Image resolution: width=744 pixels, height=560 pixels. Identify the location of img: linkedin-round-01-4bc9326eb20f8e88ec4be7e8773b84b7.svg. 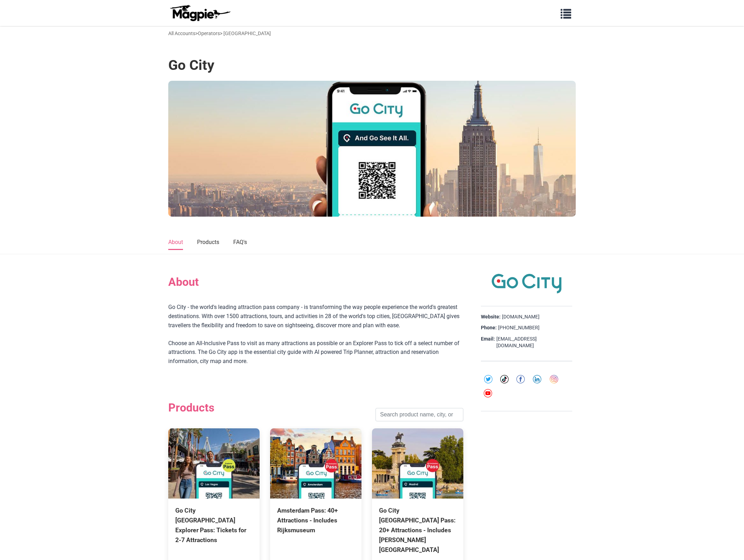
(537, 380).